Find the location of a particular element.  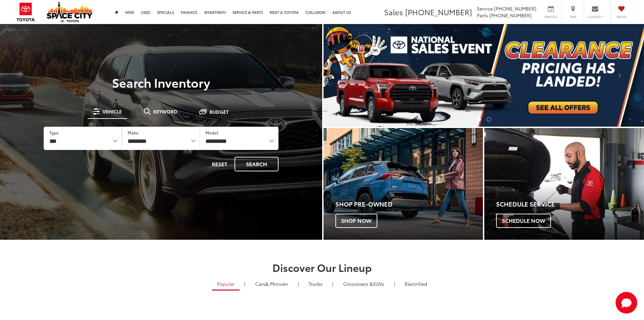

h4: Shop Pre-Owned is located at coordinates (409, 204).